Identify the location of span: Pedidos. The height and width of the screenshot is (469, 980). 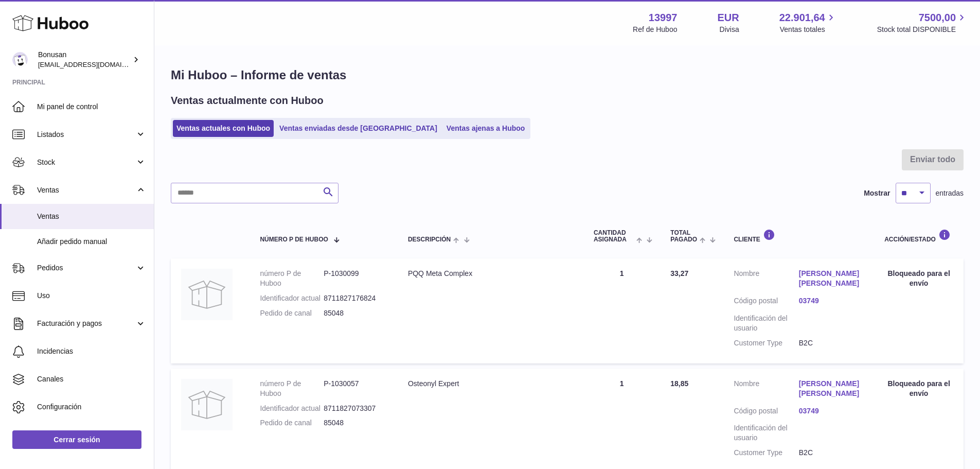
(86, 268).